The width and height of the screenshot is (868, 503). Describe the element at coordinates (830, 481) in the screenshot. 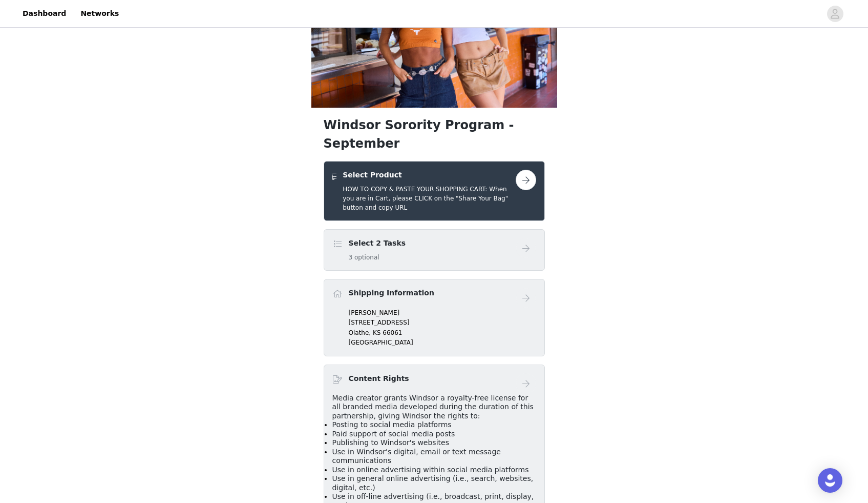

I see `div: Open Intercom Messenger` at that location.